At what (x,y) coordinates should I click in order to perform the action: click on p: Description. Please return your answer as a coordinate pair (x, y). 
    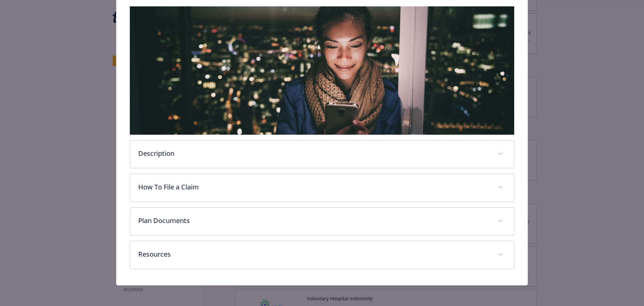
    Looking at the image, I should click on (314, 154).